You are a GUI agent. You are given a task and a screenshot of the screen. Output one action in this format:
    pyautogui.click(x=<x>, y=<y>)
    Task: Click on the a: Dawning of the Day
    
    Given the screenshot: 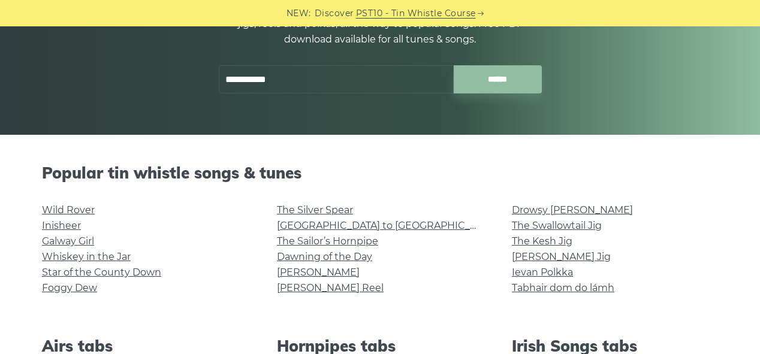 What is the action you would take?
    pyautogui.click(x=324, y=256)
    